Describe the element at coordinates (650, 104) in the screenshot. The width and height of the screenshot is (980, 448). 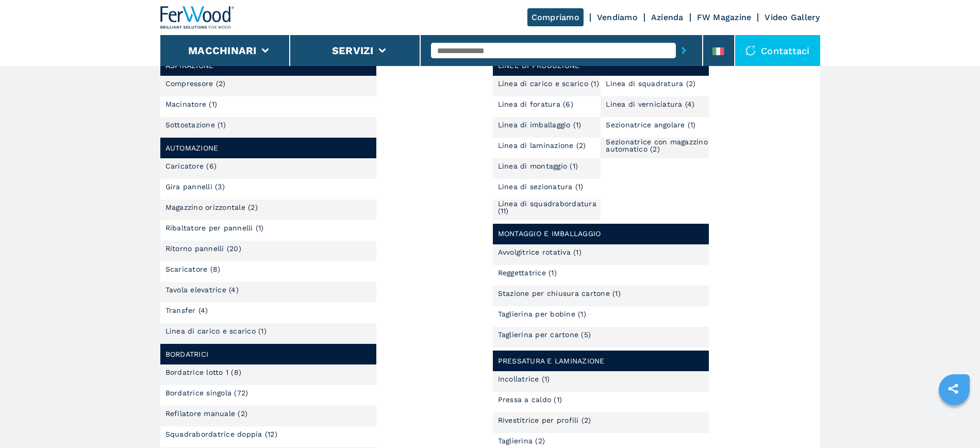
I see `a: Linea di verniciatura (4)` at that location.